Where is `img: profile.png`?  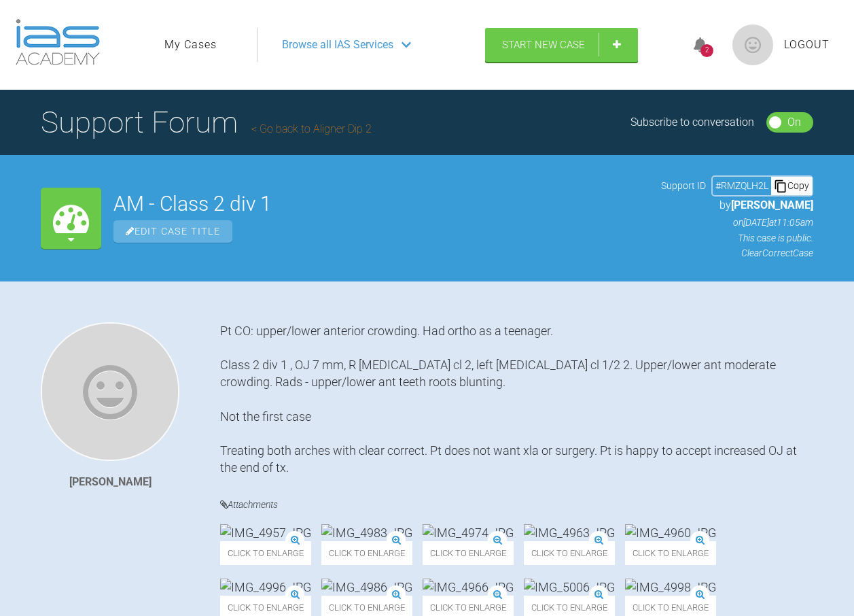
img: profile.png is located at coordinates (753, 45).